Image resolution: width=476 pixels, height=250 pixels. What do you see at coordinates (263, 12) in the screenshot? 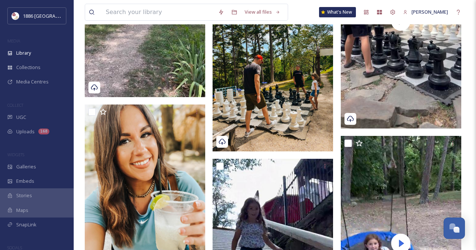
I see `div: View all files` at bounding box center [263, 12].